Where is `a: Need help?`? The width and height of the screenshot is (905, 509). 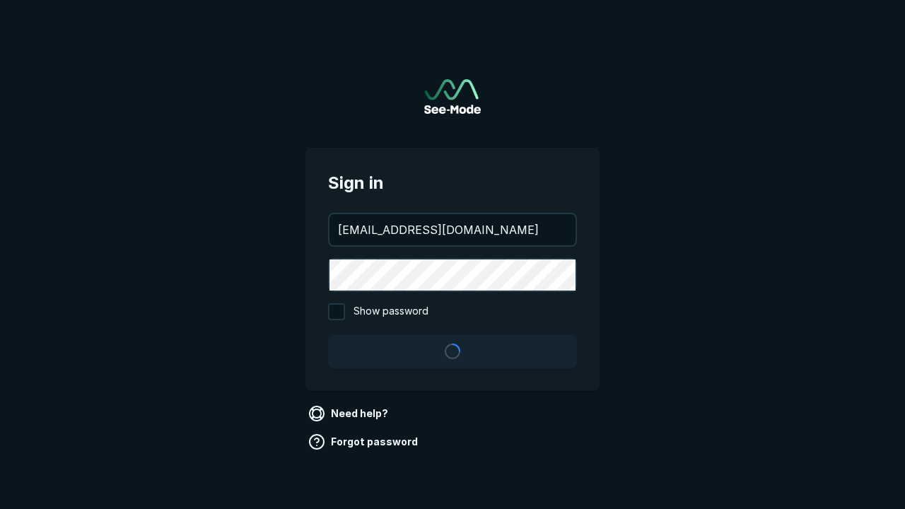
a: Need help? is located at coordinates (349, 414).